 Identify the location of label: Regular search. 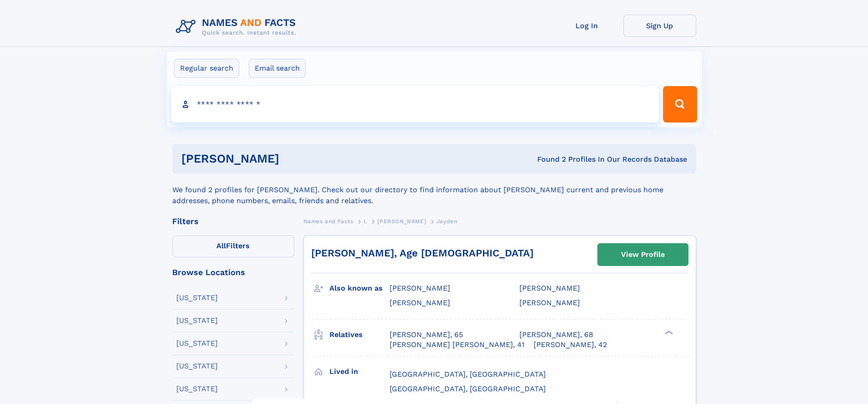
(207, 68).